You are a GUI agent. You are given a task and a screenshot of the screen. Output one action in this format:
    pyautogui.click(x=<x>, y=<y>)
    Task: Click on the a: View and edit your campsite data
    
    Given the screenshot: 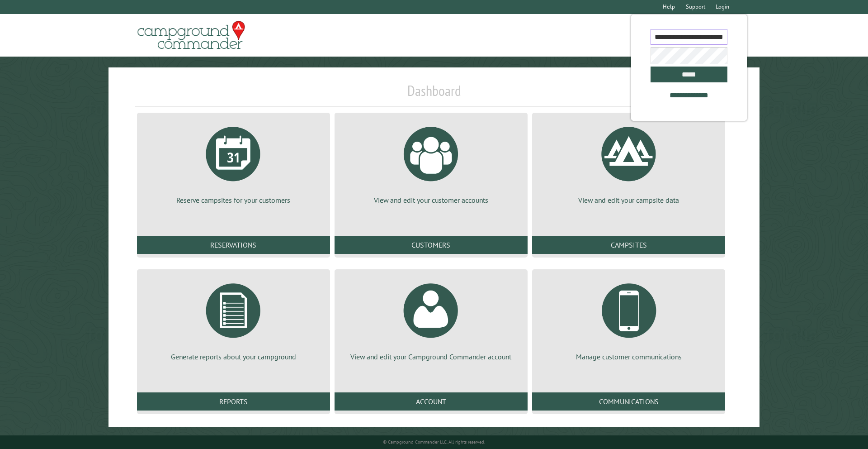 What is the action you would take?
    pyautogui.click(x=628, y=162)
    